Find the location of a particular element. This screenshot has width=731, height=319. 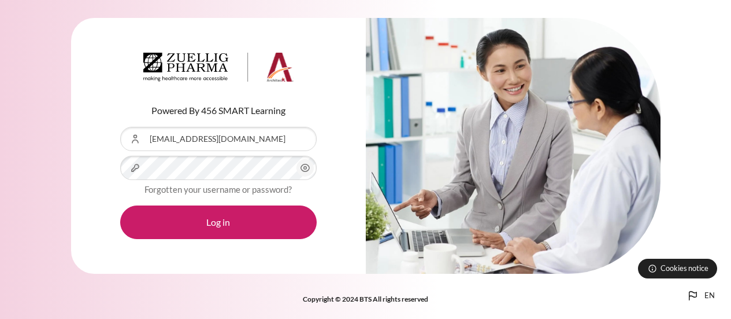

p: Powered By 456 SMART Learning is located at coordinates (219, 110).